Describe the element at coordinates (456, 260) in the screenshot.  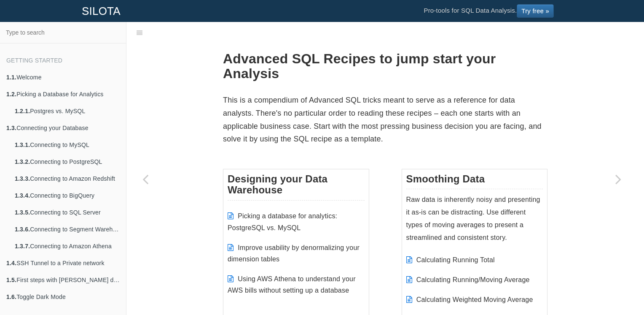
I see `a: Calculating Running Total` at that location.